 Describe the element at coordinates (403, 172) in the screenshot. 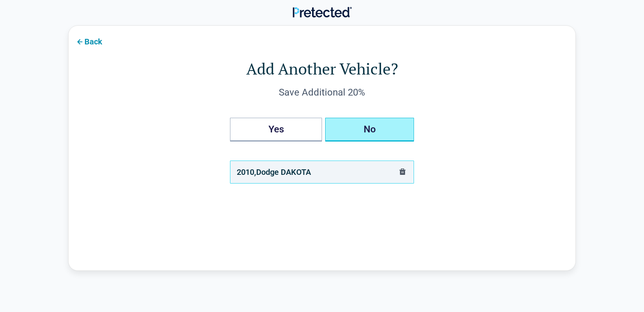

I see `button: delete` at that location.